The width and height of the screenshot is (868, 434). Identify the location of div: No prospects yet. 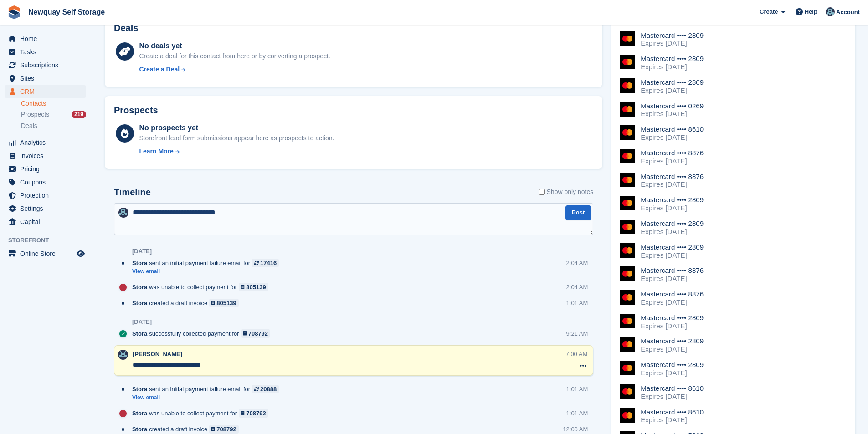
(236, 128).